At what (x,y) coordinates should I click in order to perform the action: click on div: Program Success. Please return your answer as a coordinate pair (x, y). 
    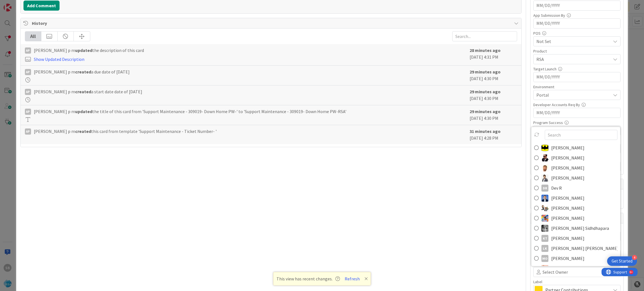
    Looking at the image, I should click on (577, 122).